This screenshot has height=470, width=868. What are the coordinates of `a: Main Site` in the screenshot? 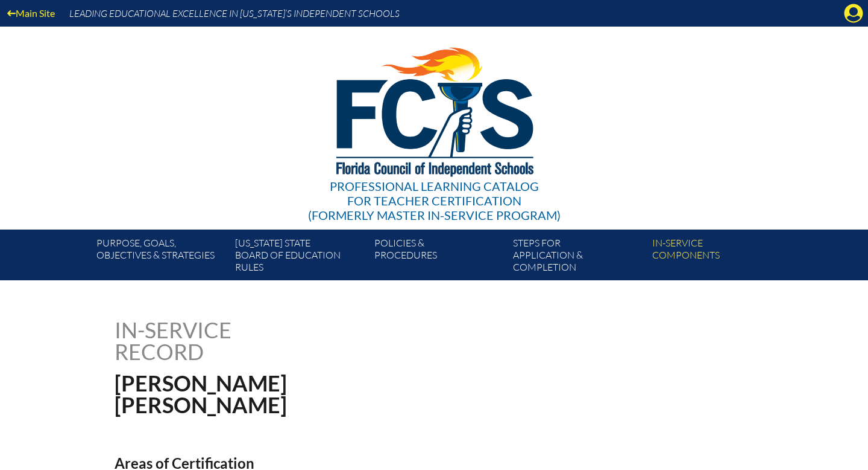 It's located at (31, 12).